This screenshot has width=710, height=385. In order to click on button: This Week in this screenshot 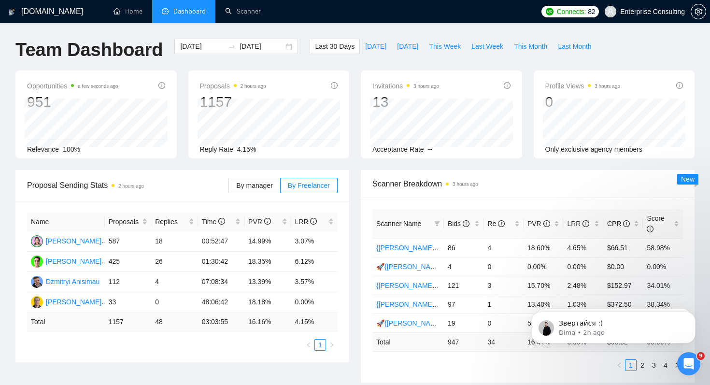, I will do `click(445, 46)`.